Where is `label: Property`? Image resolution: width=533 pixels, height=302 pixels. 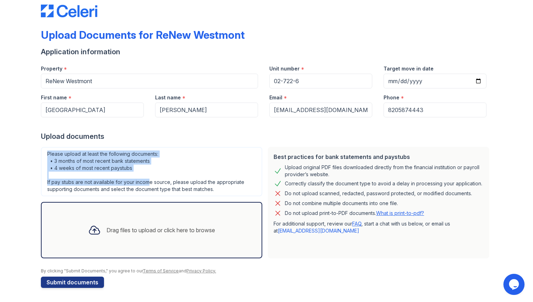 label: Property is located at coordinates (51, 69).